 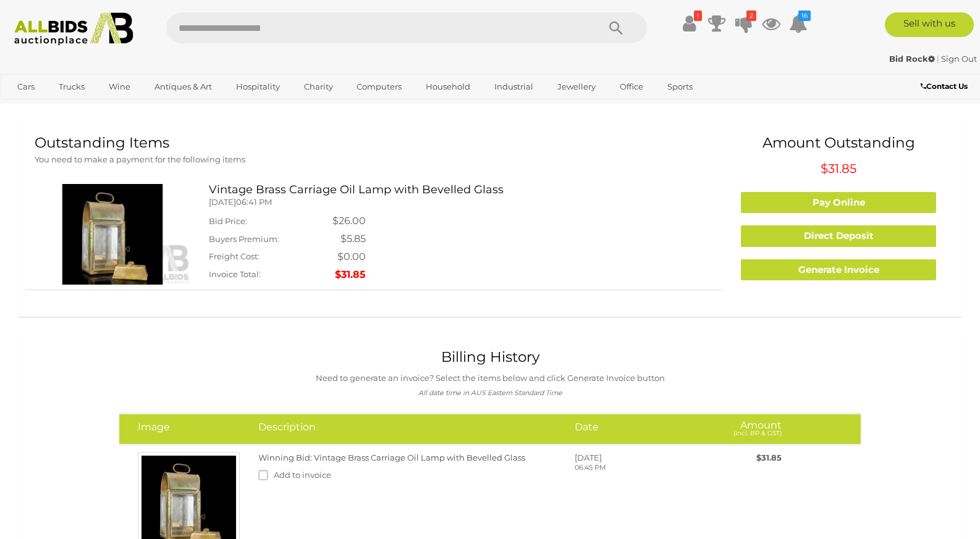 I want to click on a: 16, so click(x=798, y=23).